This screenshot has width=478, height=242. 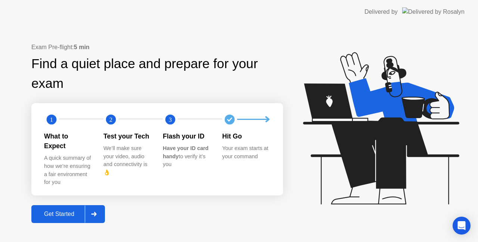 I want to click on div: Hit Go, so click(x=245, y=137).